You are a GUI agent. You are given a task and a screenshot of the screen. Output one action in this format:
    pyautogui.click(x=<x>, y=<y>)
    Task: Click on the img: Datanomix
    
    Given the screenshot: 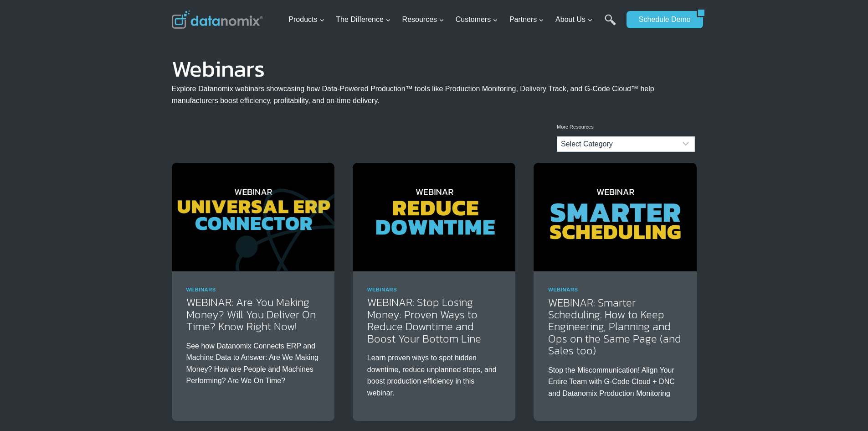 What is the action you would take?
    pyautogui.click(x=218, y=20)
    